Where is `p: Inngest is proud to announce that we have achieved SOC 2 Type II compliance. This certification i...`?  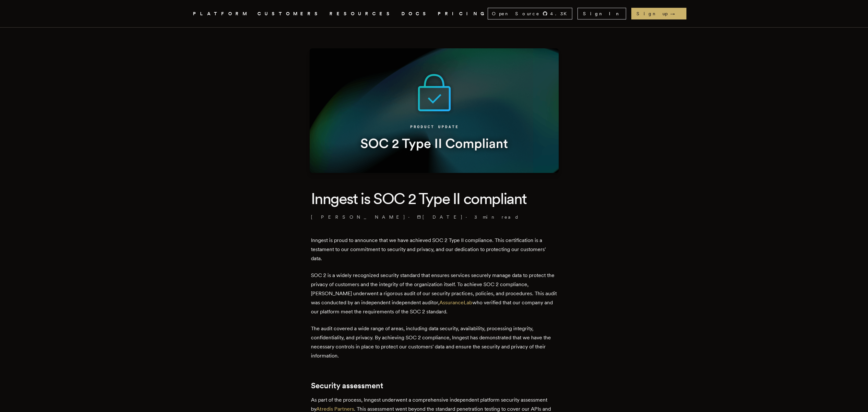
p: Inngest is proud to announce that we have achieved SOC 2 Type II compliance. This certification i... is located at coordinates (434, 249).